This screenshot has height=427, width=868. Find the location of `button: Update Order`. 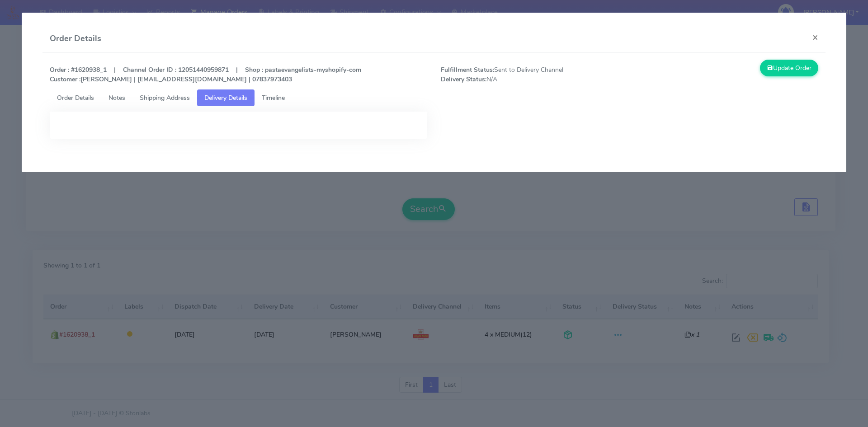

button: Update Order is located at coordinates (789, 68).